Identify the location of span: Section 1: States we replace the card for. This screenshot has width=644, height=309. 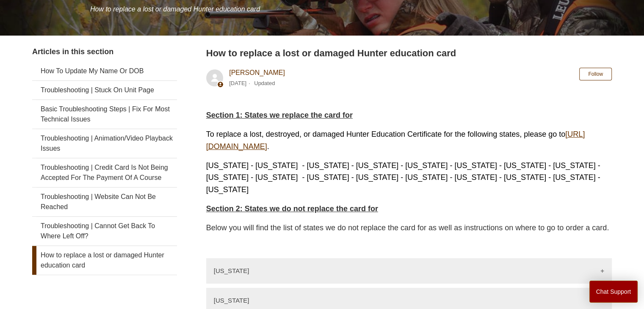
(279, 115).